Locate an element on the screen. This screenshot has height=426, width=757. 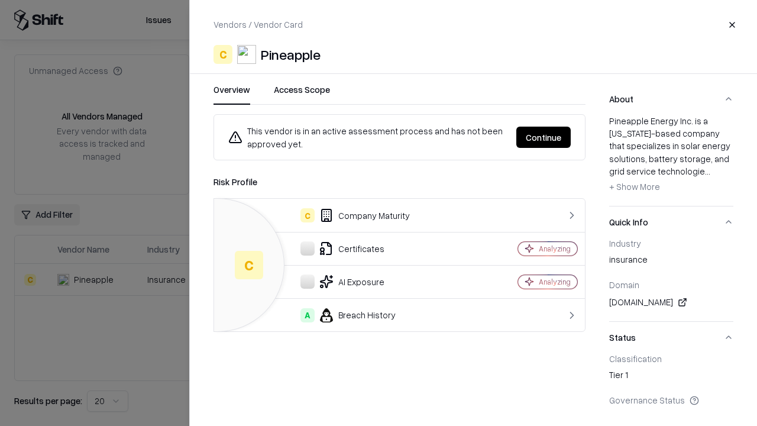
button: Overview is located at coordinates (232, 94).